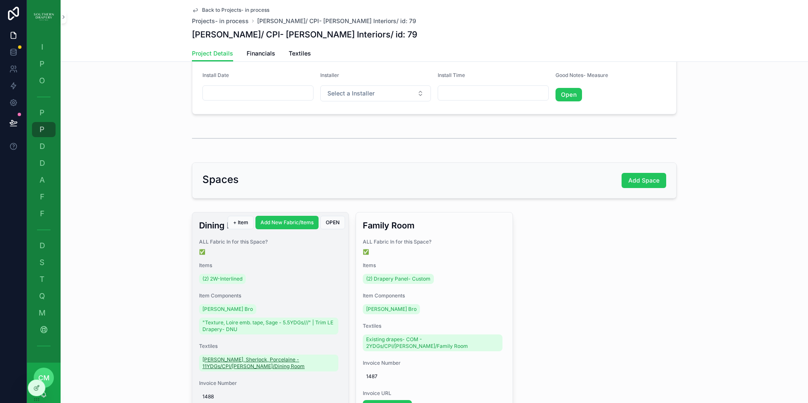 This screenshot has height=403, width=808. Describe the element at coordinates (42, 180) in the screenshot. I see `span: A` at that location.